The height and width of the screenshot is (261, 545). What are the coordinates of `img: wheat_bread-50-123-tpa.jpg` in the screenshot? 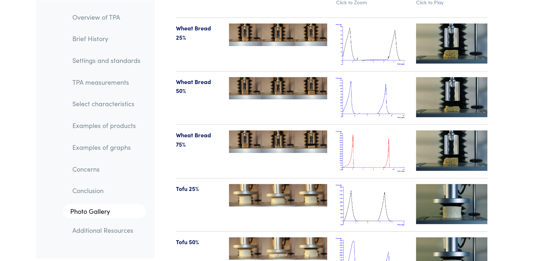 It's located at (278, 88).